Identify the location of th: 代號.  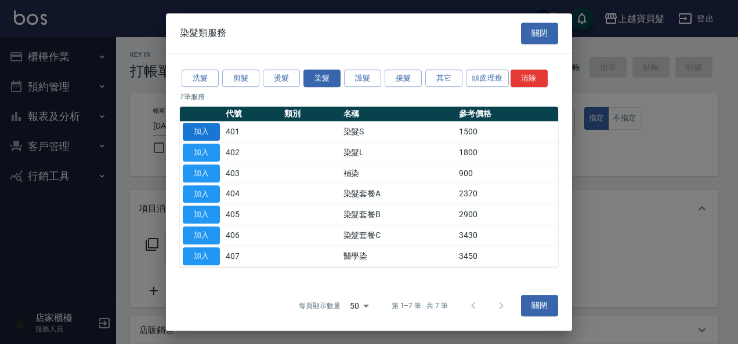
(252, 114).